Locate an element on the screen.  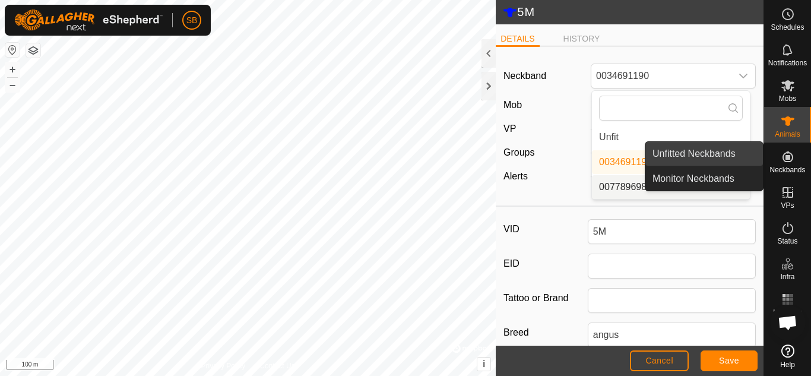
label: Breed is located at coordinates (546, 332).